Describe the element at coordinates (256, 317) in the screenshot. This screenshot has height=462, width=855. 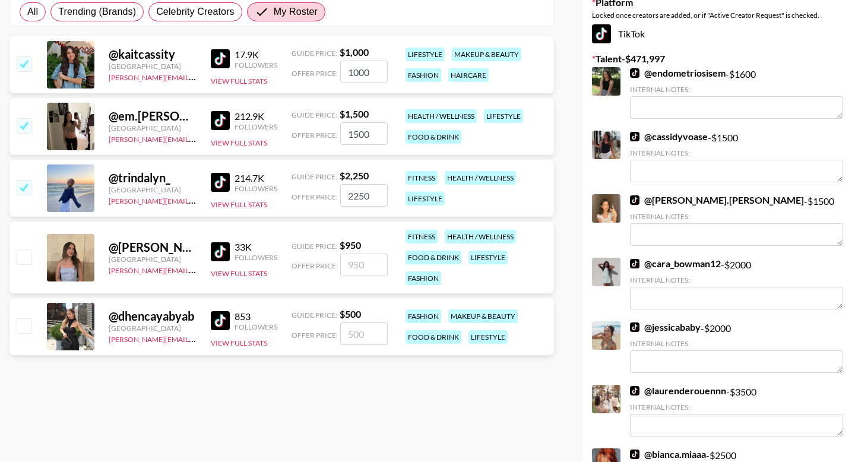
I see `div: 853` at that location.